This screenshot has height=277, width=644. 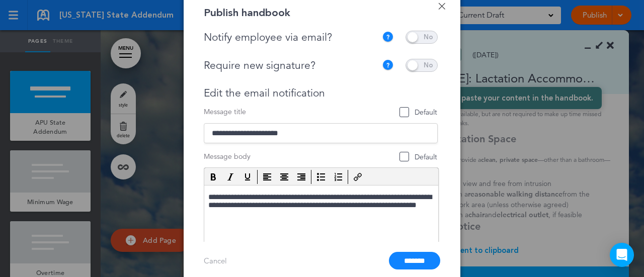 I want to click on div: Underline, so click(x=248, y=177).